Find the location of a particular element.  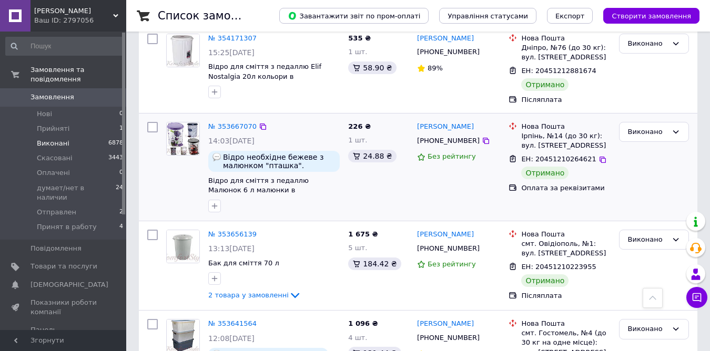

button: Чат з покупцем is located at coordinates (697, 298).